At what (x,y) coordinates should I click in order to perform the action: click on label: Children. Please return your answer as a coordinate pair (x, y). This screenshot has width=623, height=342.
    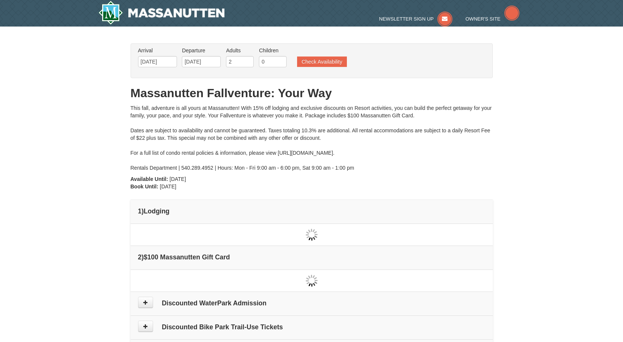
    Looking at the image, I should click on (273, 50).